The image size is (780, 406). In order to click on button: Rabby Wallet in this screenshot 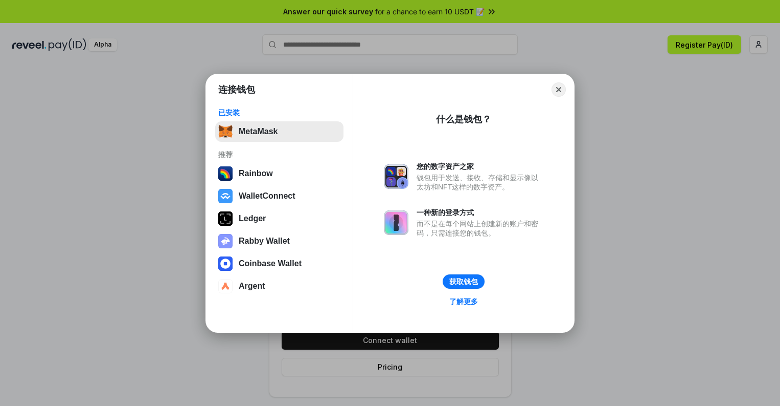, I will do `click(279, 241)`.